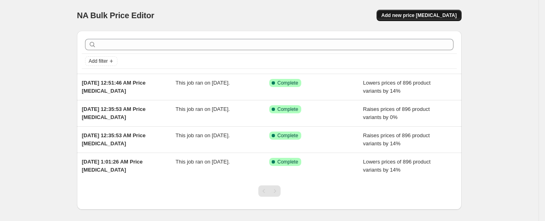 The image size is (545, 221). I want to click on nav: Pagination, so click(269, 191).